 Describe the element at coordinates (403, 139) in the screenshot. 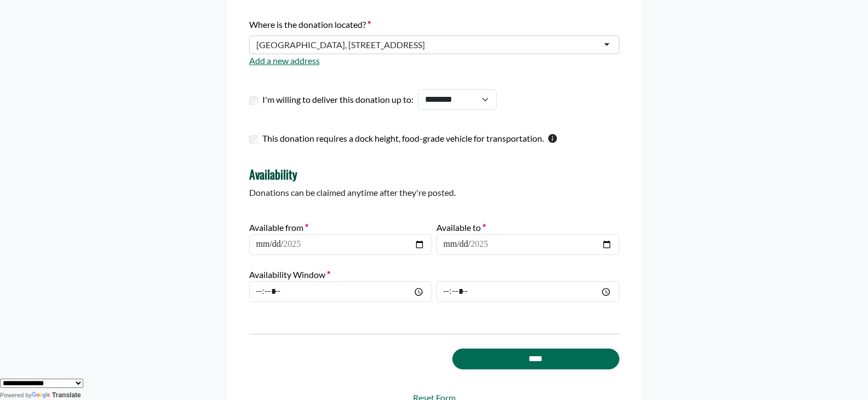

I see `label: This donation requires a dock height, food-grade vehicle for transportation.` at that location.